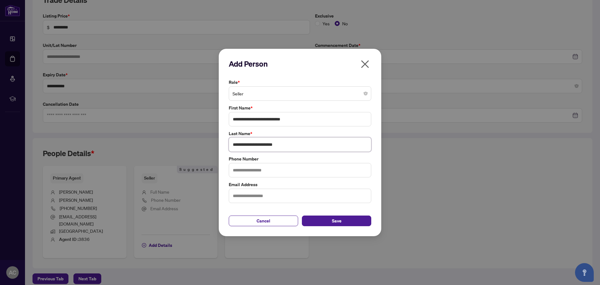 This screenshot has height=285, width=600. What do you see at coordinates (263, 221) in the screenshot?
I see `span: Cancel` at bounding box center [263, 221].